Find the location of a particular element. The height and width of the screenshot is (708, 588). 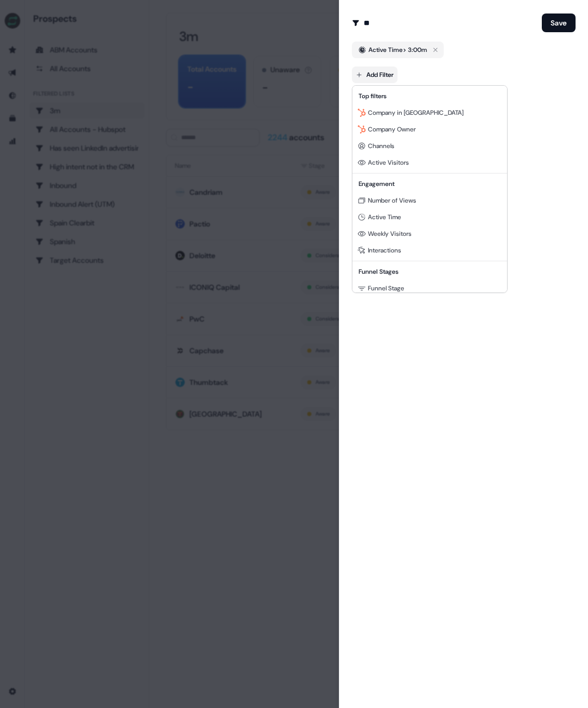

div: Top filters is located at coordinates (429, 96).